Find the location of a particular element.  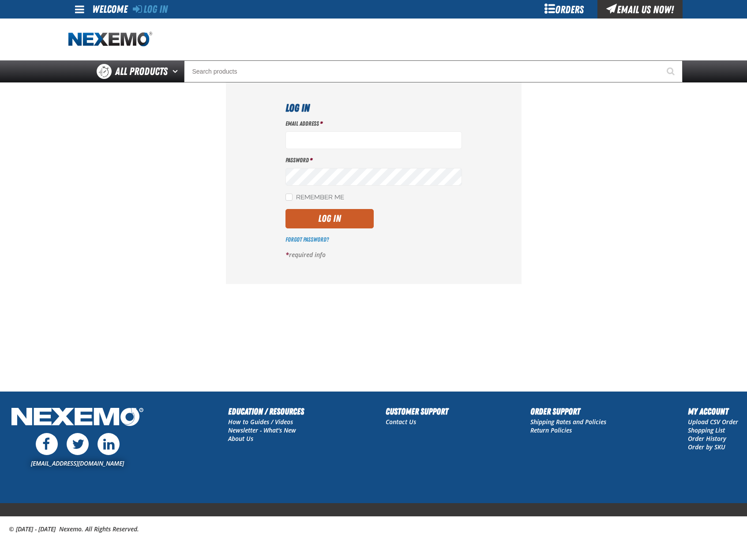

a: Contact Us is located at coordinates (400, 422).